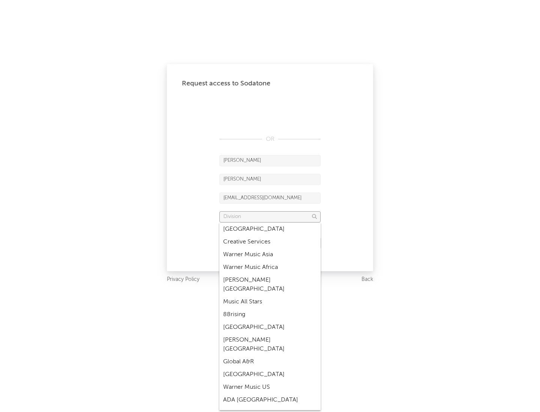  Describe the element at coordinates (270, 161) in the screenshot. I see `input: First Name` at that location.